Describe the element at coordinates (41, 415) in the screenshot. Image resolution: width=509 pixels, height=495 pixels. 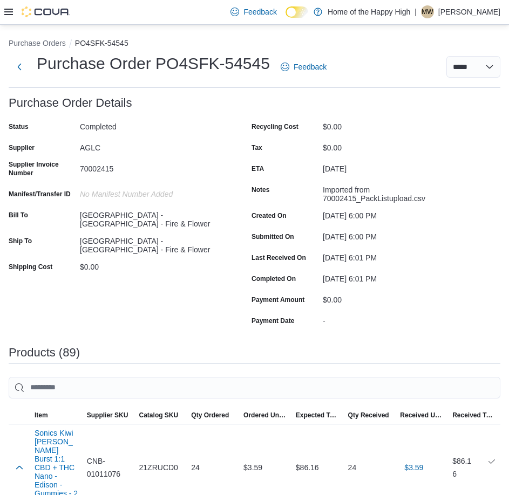
I see `span: Item` at that location.